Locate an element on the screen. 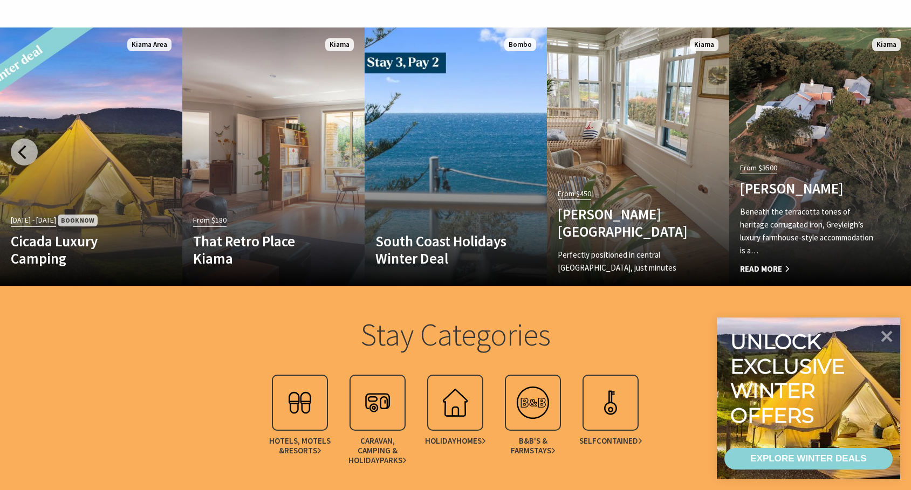 The image size is (911, 490). span: Resorts is located at coordinates (303, 451).